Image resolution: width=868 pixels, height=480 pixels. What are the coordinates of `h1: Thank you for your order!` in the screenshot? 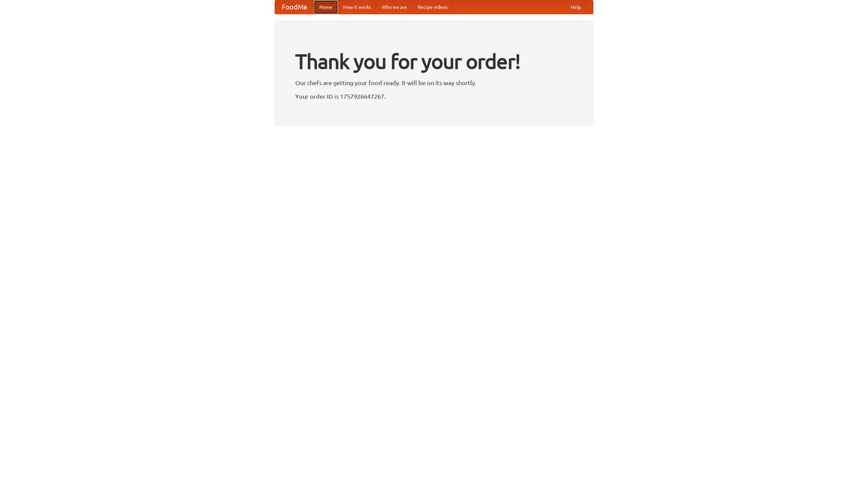 It's located at (434, 61).